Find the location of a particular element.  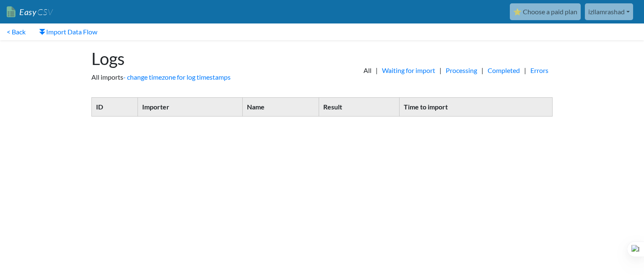

a: Errors is located at coordinates (539, 70).